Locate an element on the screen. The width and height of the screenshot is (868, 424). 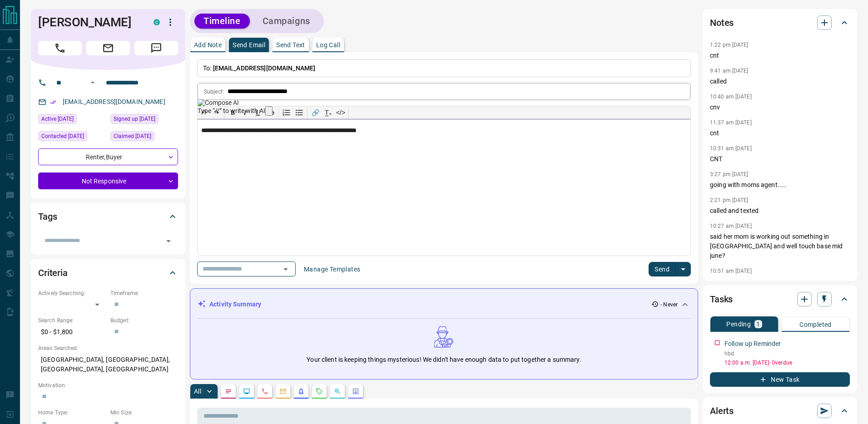
p: Log Call is located at coordinates (328, 45).